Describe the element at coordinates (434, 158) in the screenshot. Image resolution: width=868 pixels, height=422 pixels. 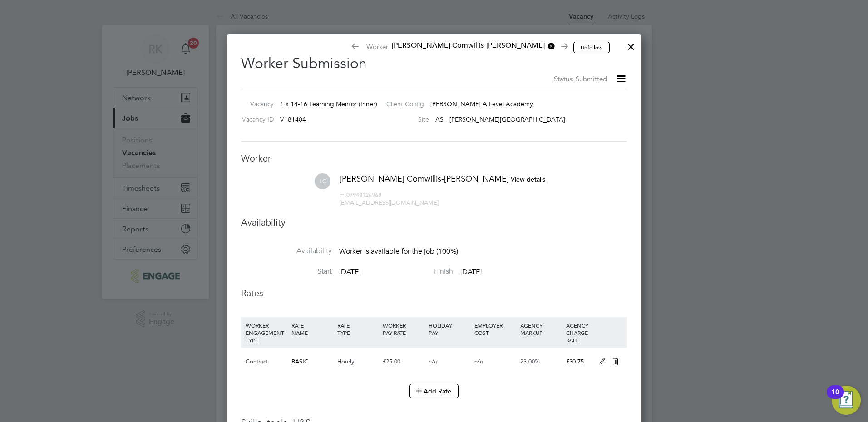
I see `h3: Worker` at that location.